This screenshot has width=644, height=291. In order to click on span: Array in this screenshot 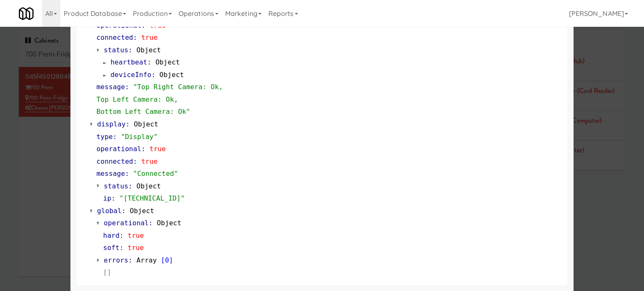, I will do `click(147, 260)`.